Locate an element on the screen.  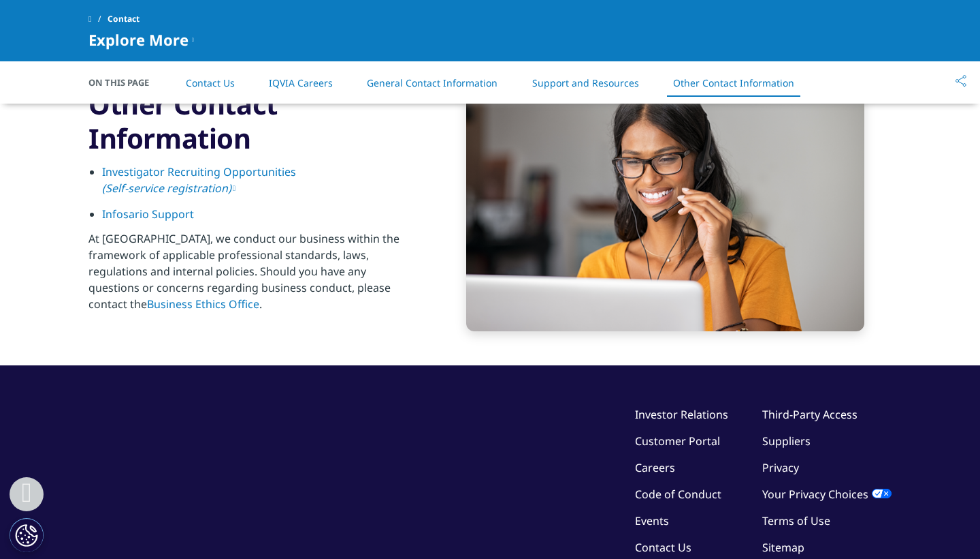
a: Code of Conduct is located at coordinates (678, 494).